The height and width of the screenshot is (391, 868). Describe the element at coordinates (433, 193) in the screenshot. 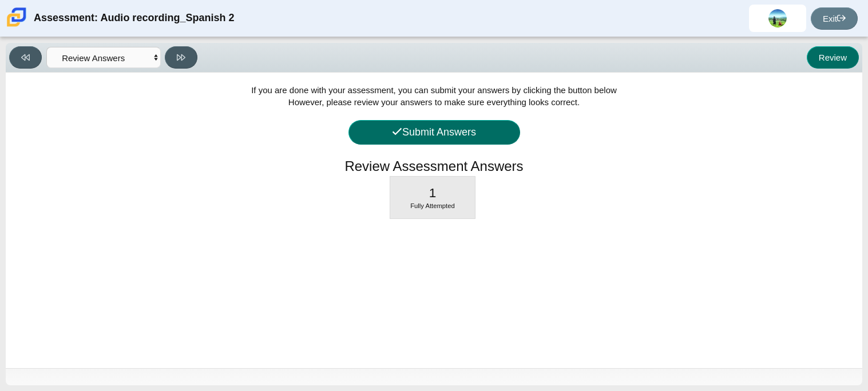

I see `span: 1` at that location.